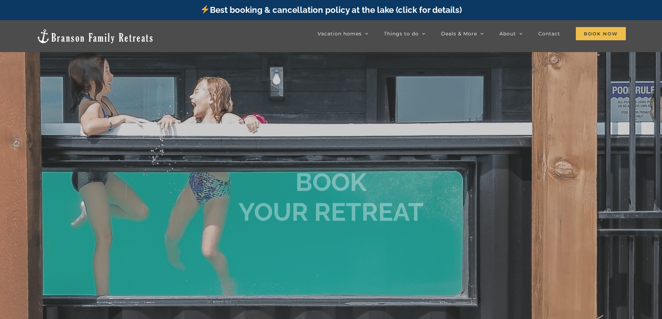 The image size is (662, 319). What do you see at coordinates (601, 34) in the screenshot?
I see `span: Book Now` at bounding box center [601, 34].